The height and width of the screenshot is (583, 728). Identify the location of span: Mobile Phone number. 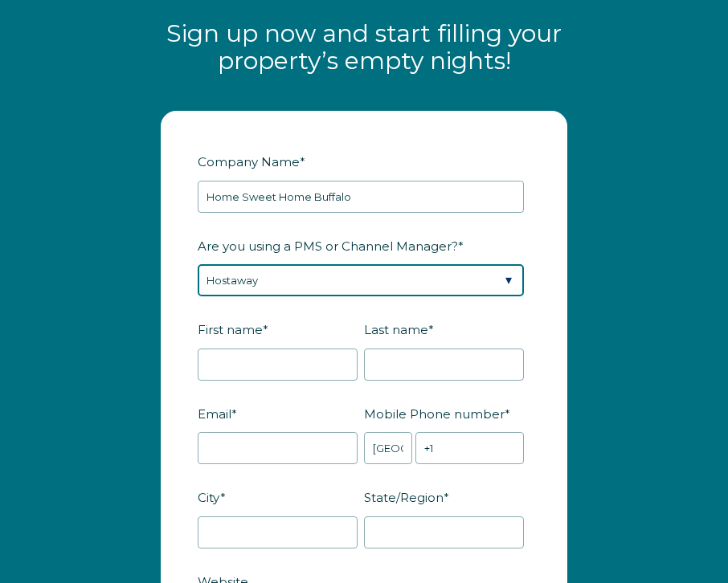
(434, 414).